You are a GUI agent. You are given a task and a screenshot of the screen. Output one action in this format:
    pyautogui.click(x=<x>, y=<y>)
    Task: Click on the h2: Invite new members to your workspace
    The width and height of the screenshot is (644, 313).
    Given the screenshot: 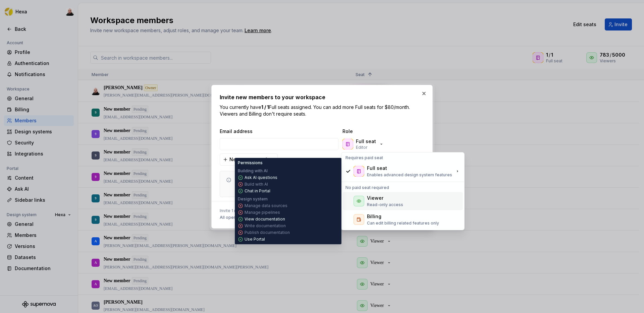 What is the action you would take?
    pyautogui.click(x=322, y=97)
    